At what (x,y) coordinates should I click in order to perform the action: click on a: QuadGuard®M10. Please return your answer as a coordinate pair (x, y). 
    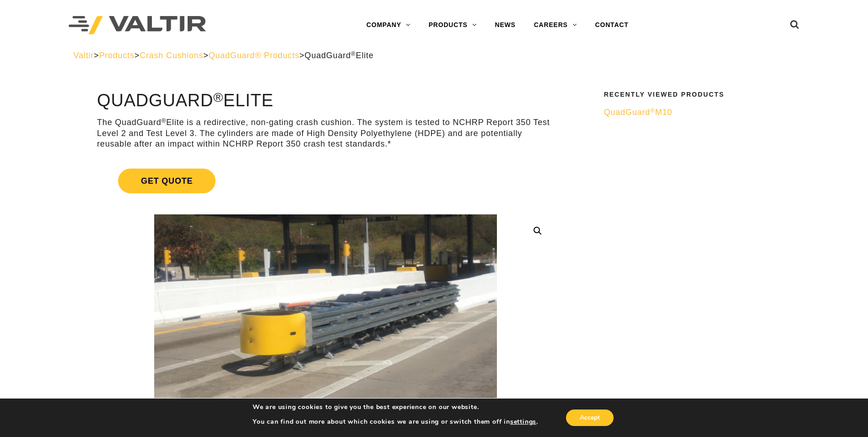
    Looking at the image, I should click on (697, 112).